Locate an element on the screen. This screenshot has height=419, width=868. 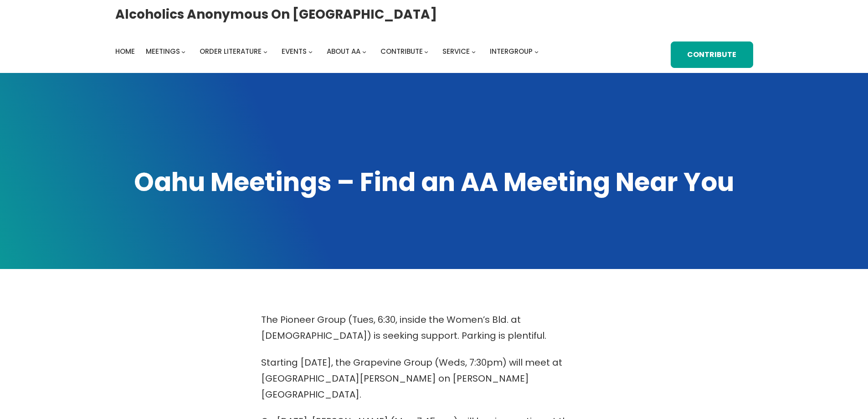
button: Meetings submenu is located at coordinates (183, 51).